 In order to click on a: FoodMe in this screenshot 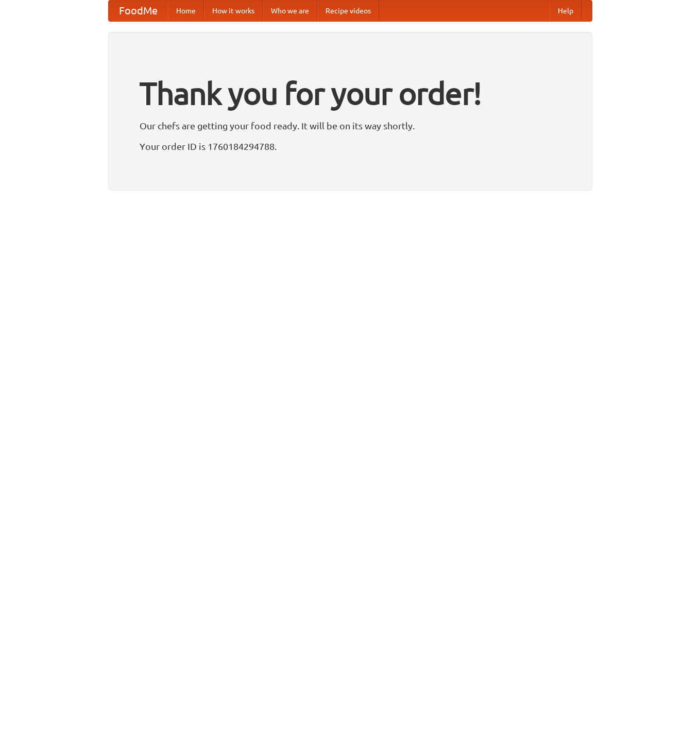, I will do `click(138, 10)`.